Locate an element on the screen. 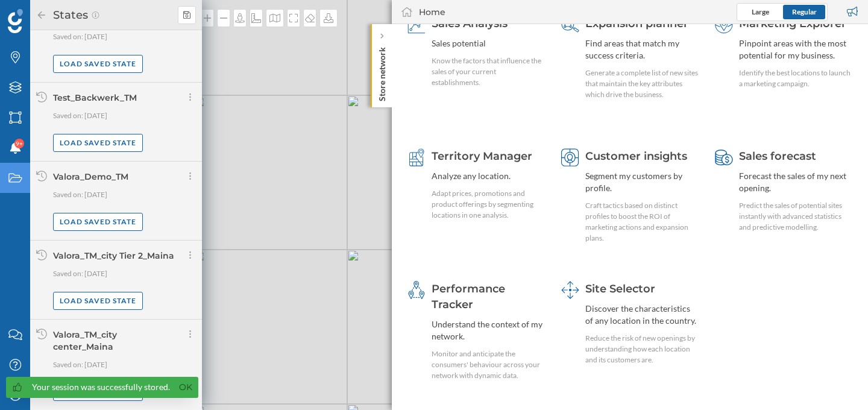  h2: States is located at coordinates (69, 15).